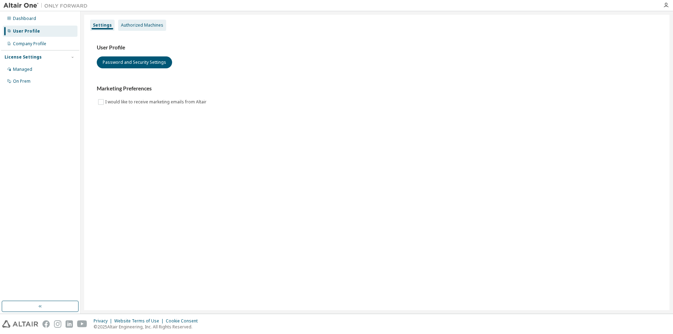 The image size is (673, 334). Describe the element at coordinates (377, 89) in the screenshot. I see `h3: Marketing Preferences` at that location.